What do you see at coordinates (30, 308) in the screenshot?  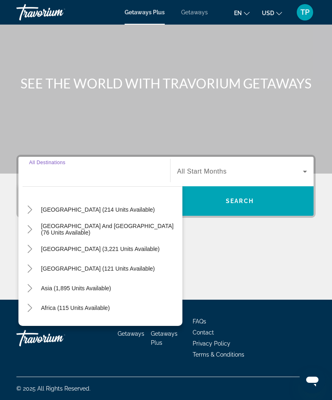 I see `button: Toggle Africa (115 units available)` at bounding box center [30, 308].